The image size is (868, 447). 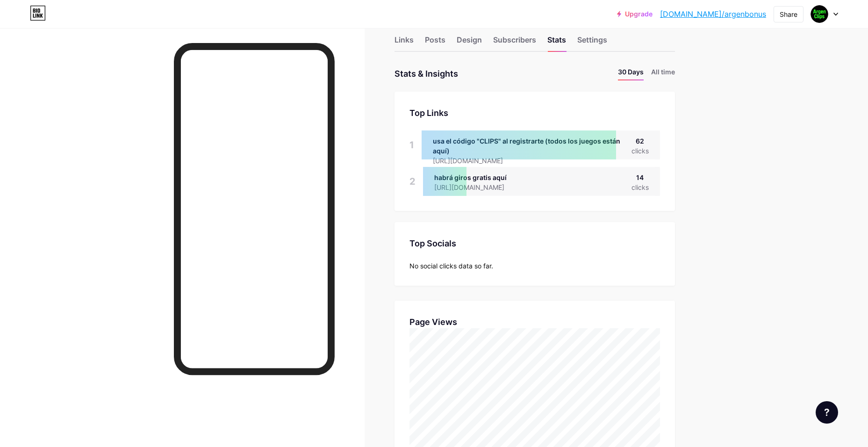 I want to click on div: Design, so click(x=469, y=43).